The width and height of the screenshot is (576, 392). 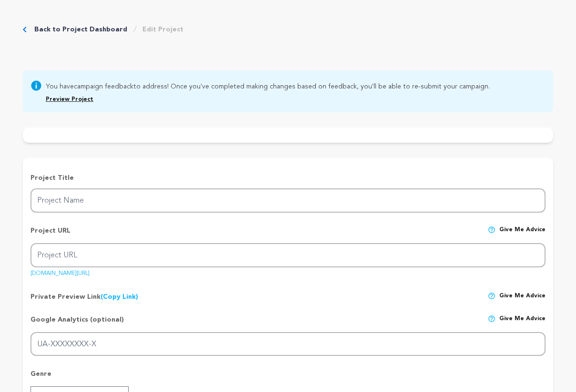 I want to click on span: You have to address! Once you've completed making changes based on feedback, you'll be able to re..., so click(x=267, y=86).